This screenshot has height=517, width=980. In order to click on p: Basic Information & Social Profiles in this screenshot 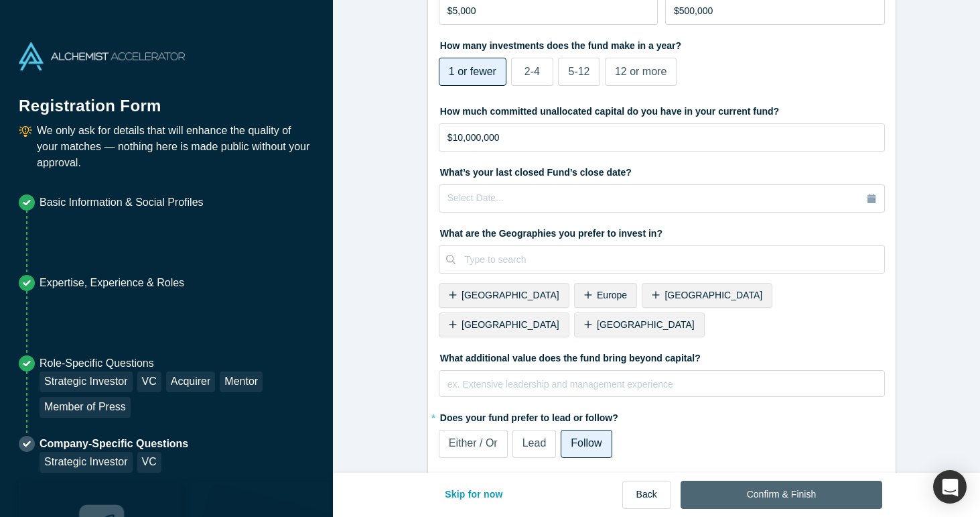, I will do `click(121, 202)`.